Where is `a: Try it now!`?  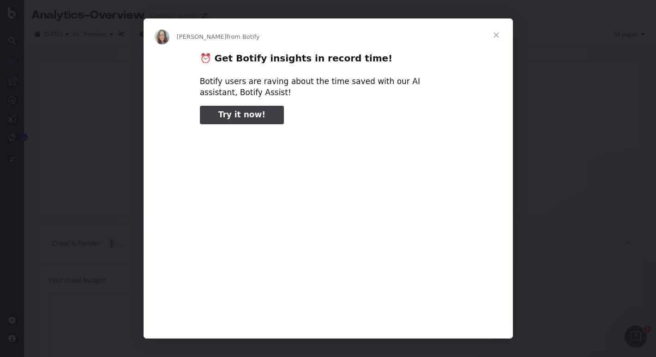 a: Try it now! is located at coordinates (242, 115).